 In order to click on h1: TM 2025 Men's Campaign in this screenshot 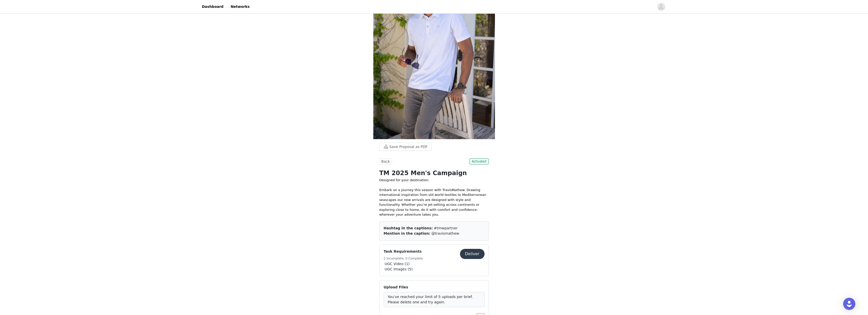, I will do `click(434, 173)`.